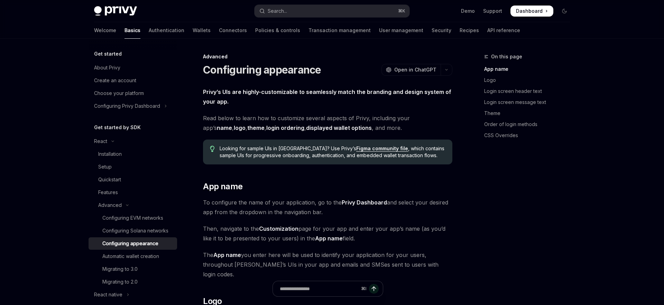  Describe the element at coordinates (240, 128) in the screenshot. I see `a: logo` at that location.